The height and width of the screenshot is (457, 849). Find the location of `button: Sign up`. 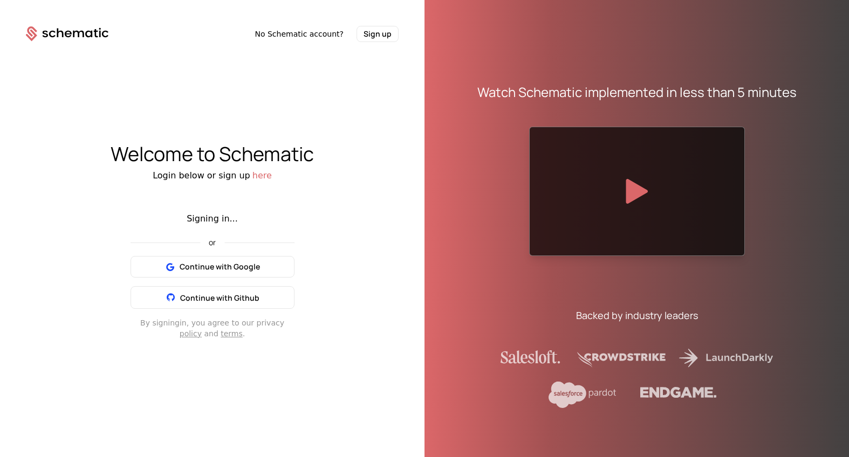

button: Sign up is located at coordinates (377, 34).